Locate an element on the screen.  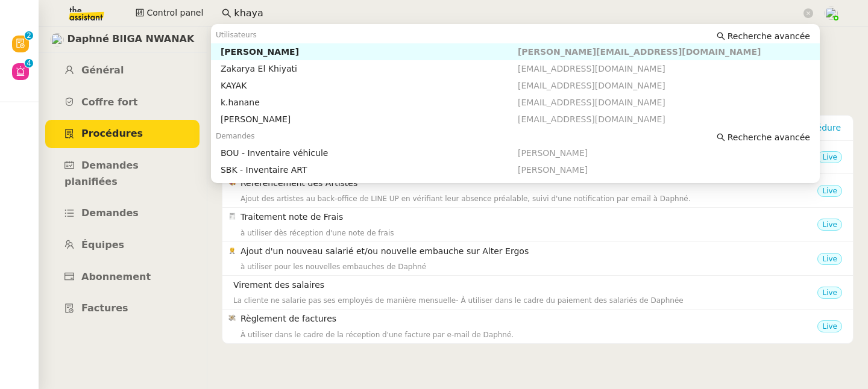
a: Procédures is located at coordinates (122, 134).